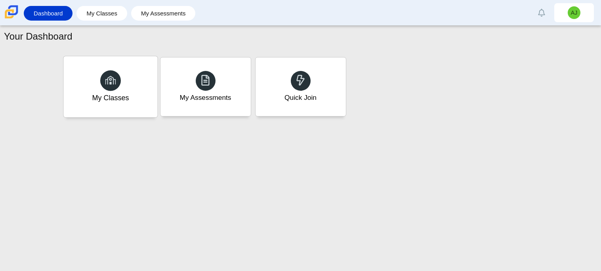  What do you see at coordinates (11, 12) in the screenshot?
I see `img: Carmen School of Science & Technology` at bounding box center [11, 12].